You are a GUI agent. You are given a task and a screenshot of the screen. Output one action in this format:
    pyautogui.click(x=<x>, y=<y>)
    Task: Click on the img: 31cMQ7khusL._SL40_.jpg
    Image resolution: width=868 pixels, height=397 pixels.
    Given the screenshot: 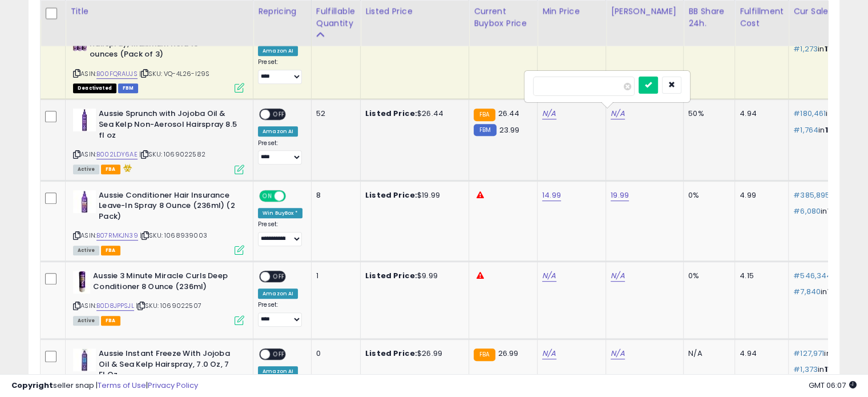 What is the action you would take?
    pyautogui.click(x=82, y=282)
    